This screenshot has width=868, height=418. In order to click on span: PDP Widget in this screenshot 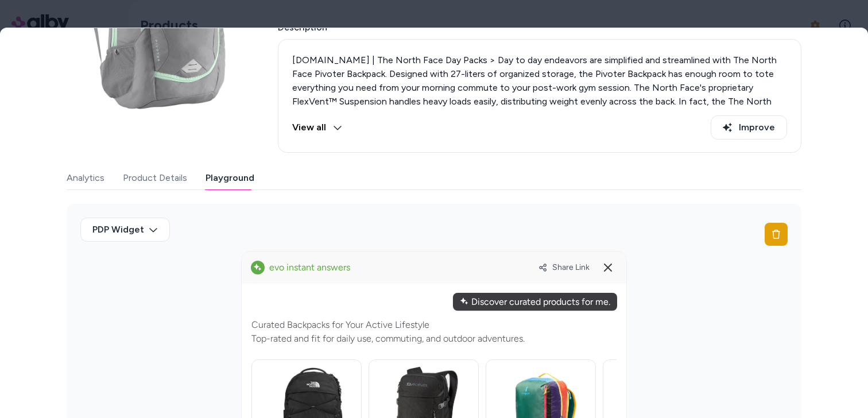, I will do `click(118, 229)`.